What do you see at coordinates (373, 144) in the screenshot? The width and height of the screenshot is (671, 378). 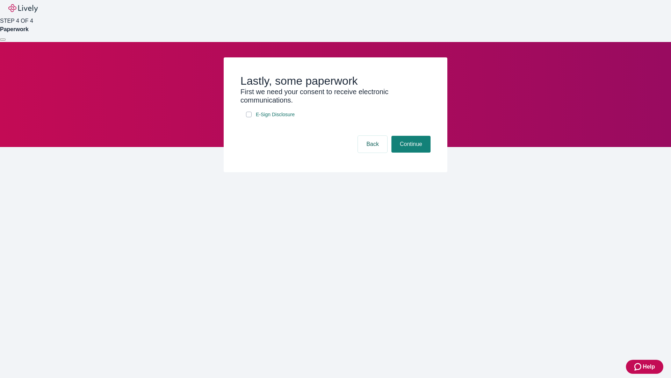 I see `button: Back` at bounding box center [373, 144].